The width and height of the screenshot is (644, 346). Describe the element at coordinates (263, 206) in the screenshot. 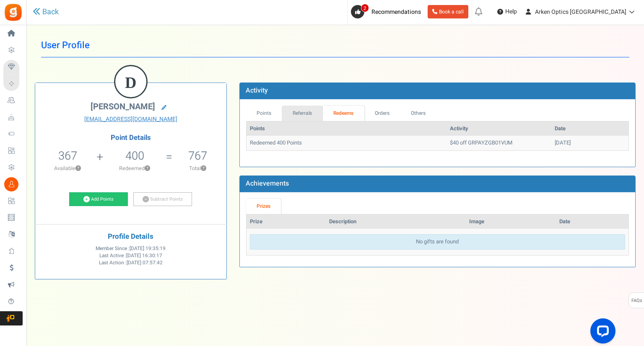

I see `a: Prizes` at that location.